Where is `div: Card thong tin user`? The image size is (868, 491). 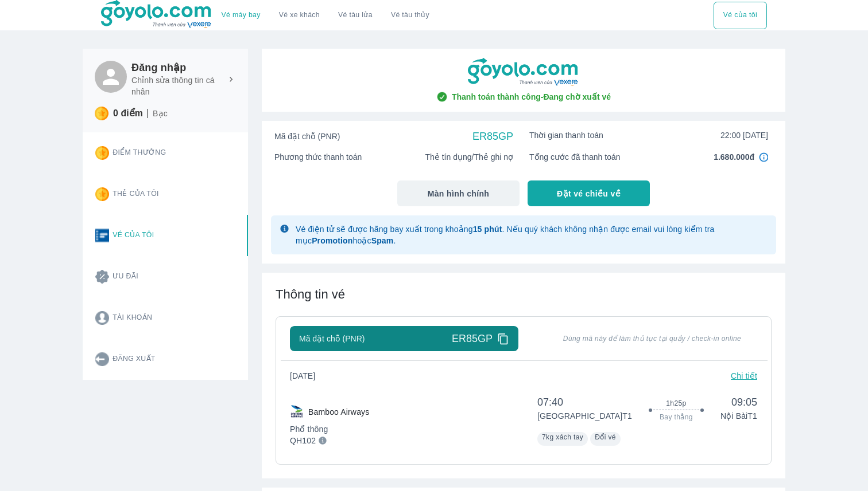 div: Card thong tin user is located at coordinates (165, 256).